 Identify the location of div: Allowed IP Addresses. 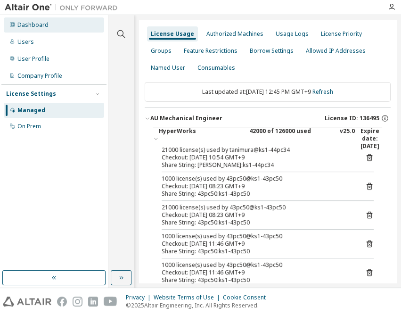
(336, 51).